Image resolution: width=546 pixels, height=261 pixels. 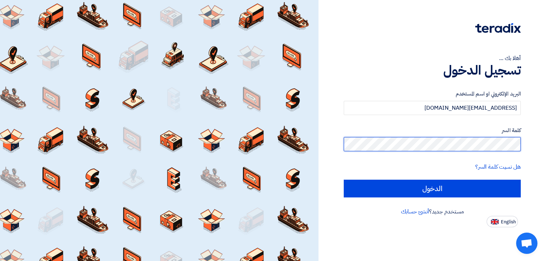 I want to click on a: أنشئ حسابك, so click(x=415, y=212).